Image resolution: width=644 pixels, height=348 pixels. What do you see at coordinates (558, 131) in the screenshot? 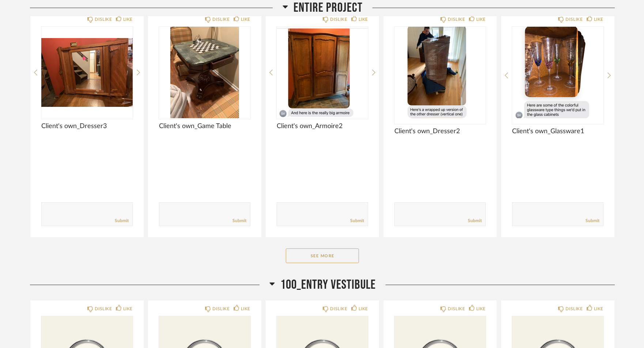
I see `span: Client's own_Glassware1` at bounding box center [558, 131].